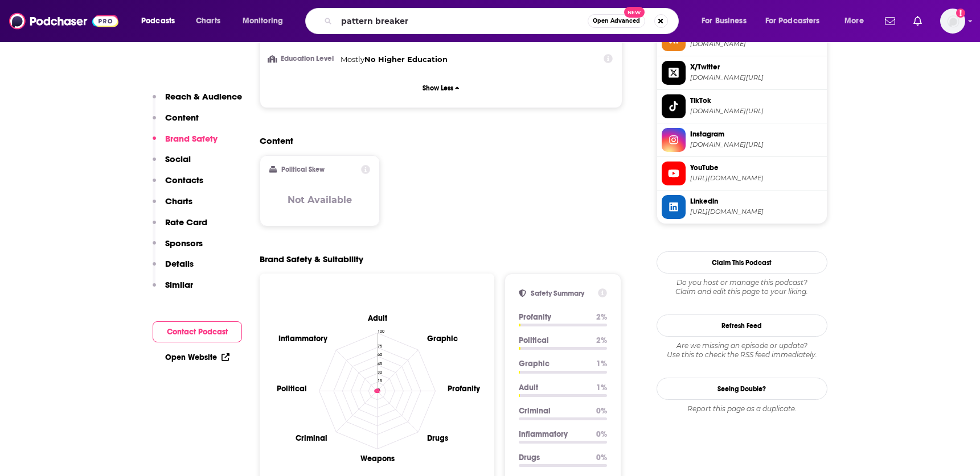 The height and width of the screenshot is (476, 980). What do you see at coordinates (178, 158) in the screenshot?
I see `p: Social` at bounding box center [178, 158].